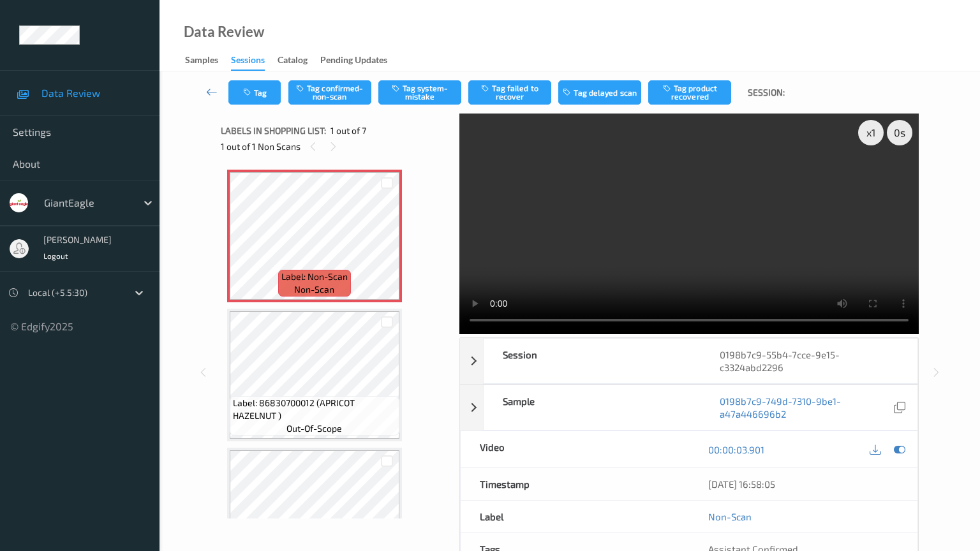  Describe the element at coordinates (224, 32) in the screenshot. I see `div: Data Review` at that location.